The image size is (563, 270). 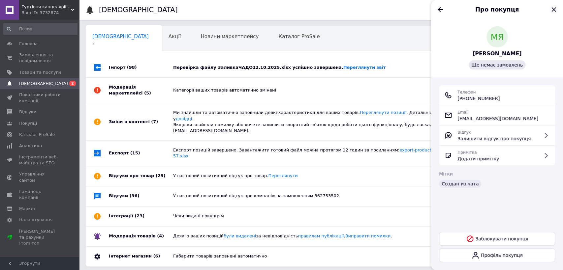 What do you see at coordinates (30, 146) in the screenshot?
I see `span: Аналітика` at bounding box center [30, 146].